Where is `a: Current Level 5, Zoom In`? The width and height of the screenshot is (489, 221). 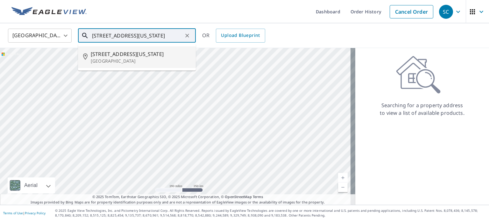
a: Current Level 5, Zoom In is located at coordinates (343, 178).